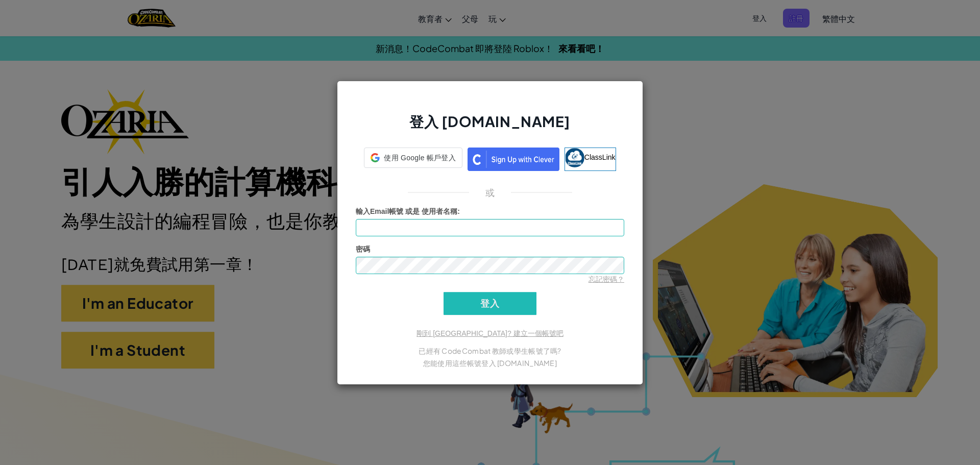  Describe the element at coordinates (600, 157) in the screenshot. I see `span: ClassLink` at that location.